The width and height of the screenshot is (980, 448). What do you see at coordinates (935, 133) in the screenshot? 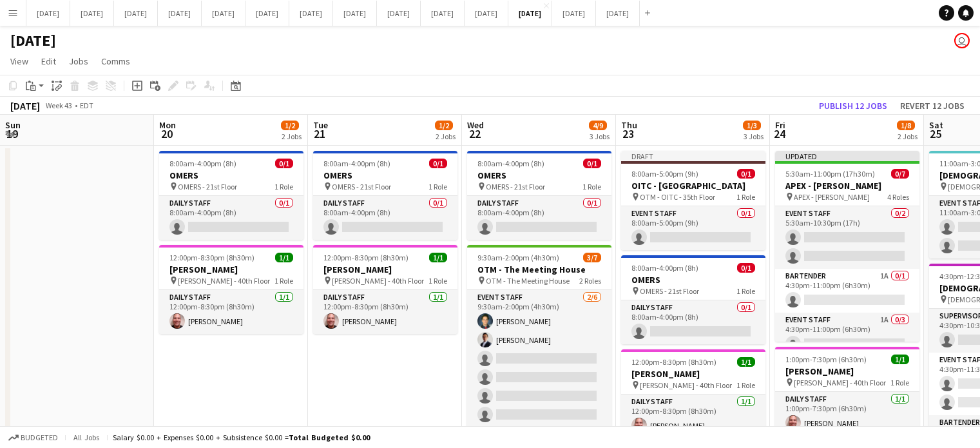
I see `span: 25` at bounding box center [935, 133].